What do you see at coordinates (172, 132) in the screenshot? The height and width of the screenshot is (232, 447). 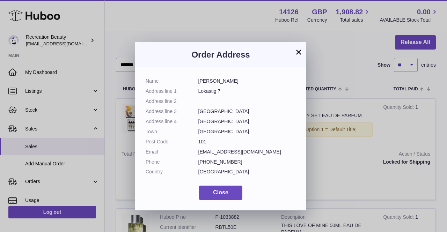 I see `dt: Town` at bounding box center [172, 132].